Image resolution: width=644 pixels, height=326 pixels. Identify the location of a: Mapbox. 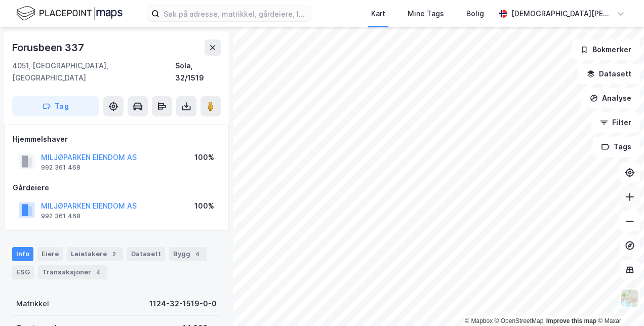
(479, 321).